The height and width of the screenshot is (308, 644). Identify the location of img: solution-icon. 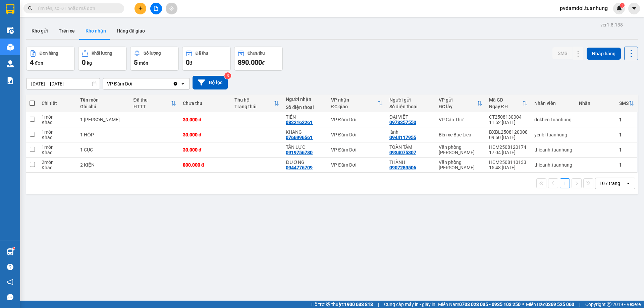
(10, 80).